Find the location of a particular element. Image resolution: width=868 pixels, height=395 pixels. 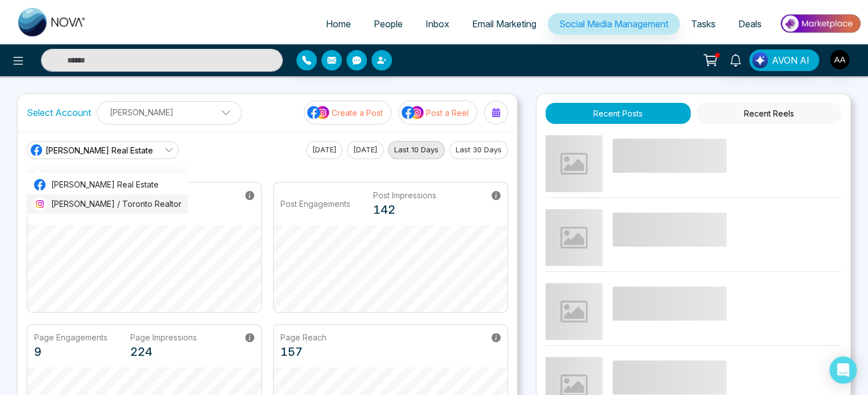

img: Nova CRM Logo is located at coordinates (52, 22).